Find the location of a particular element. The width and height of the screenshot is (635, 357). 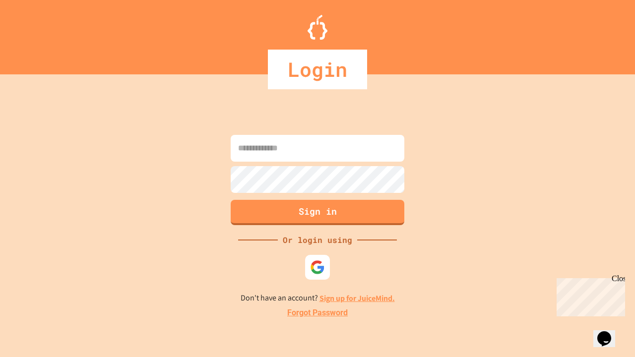

button: Sign in is located at coordinates (318, 212).